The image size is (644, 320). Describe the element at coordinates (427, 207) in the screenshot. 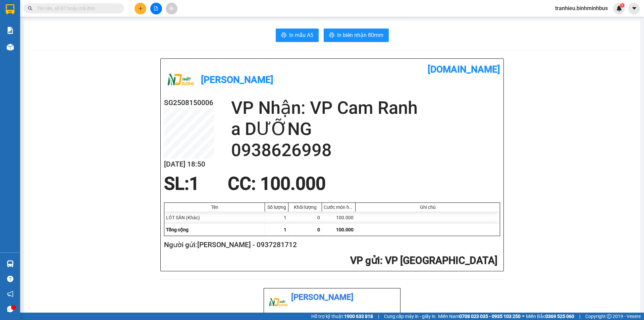

I see `div: Ghi chú` at that location.